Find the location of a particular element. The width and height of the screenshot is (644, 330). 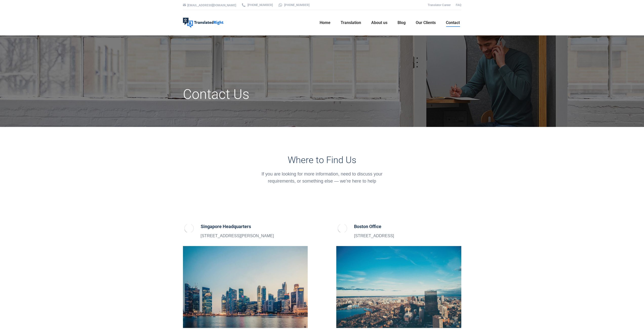

a: Translation is located at coordinates (350, 23).